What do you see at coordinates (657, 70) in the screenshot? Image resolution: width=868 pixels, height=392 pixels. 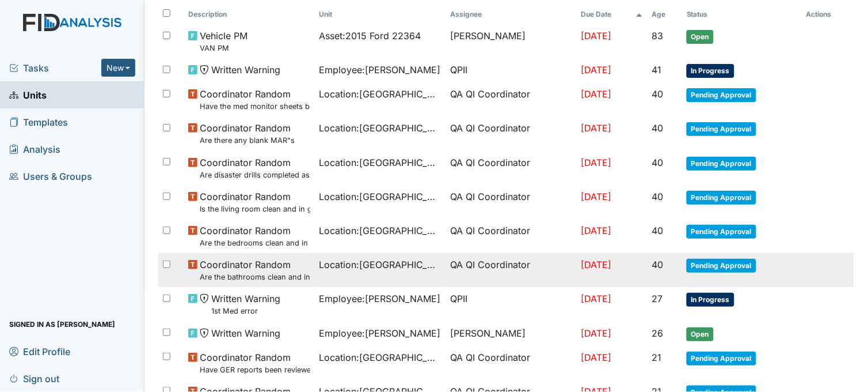 I see `span: 41` at bounding box center [657, 70].